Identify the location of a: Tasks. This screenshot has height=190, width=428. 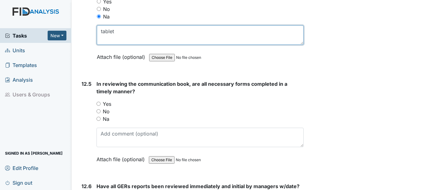
(26, 36).